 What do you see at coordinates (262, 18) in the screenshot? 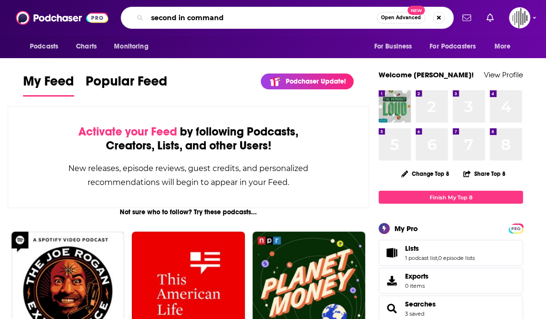
I see `input: Search podcasts, credits, & more...` at bounding box center [262, 18].